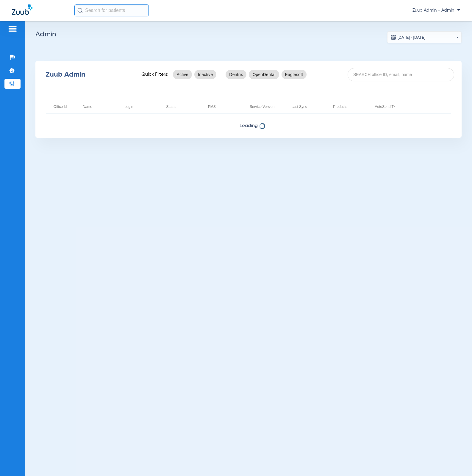  What do you see at coordinates (12, 29) in the screenshot?
I see `img: hamburger-icon` at bounding box center [12, 29].